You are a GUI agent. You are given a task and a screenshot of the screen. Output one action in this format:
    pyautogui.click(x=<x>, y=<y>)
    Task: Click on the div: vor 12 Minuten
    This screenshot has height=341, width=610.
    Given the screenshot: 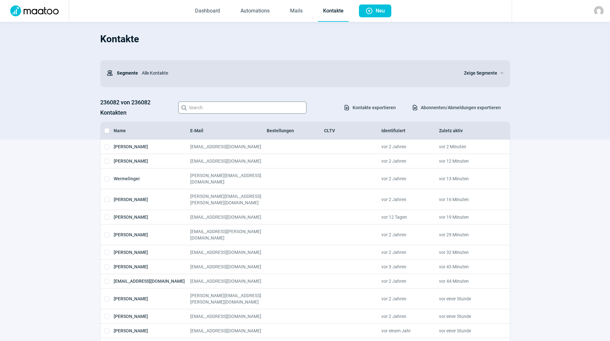 What is the action you would take?
    pyautogui.click(x=467, y=161)
    